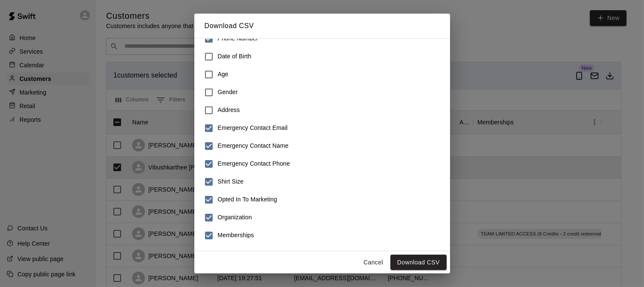  Describe the element at coordinates (235, 57) in the screenshot. I see `h6: Date of Birth` at that location.